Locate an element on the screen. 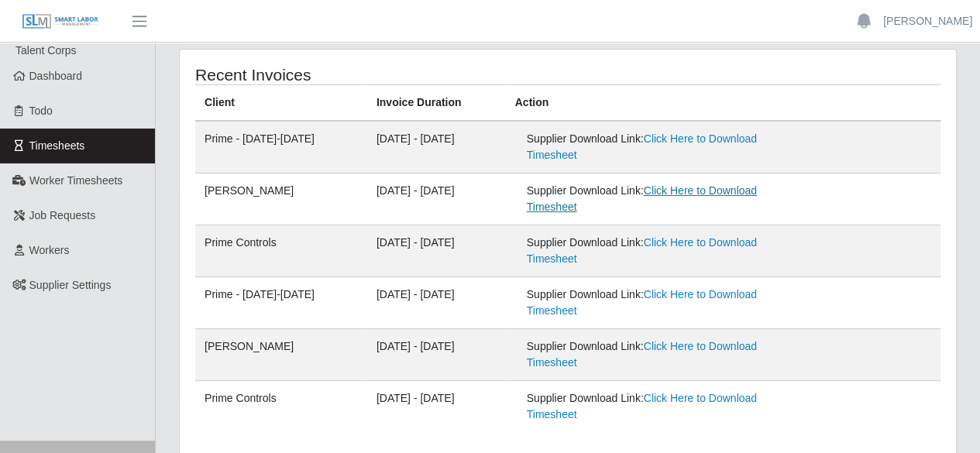 The image size is (980, 453). img: SLM Logo is located at coordinates (60, 21).